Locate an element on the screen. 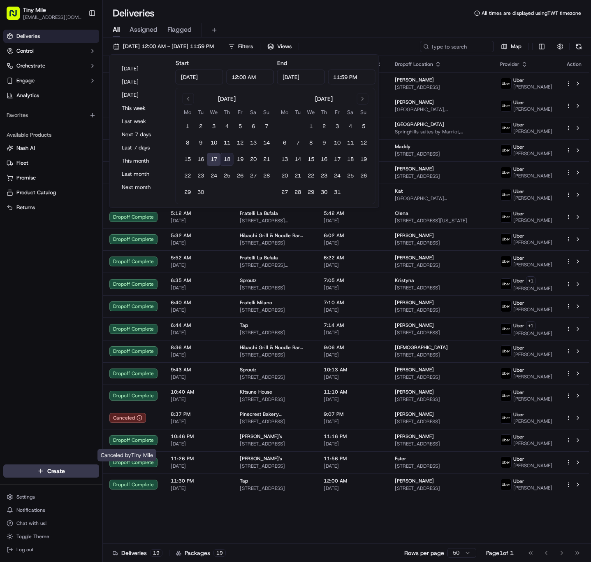 Image resolution: width=591 pixels, height=562 pixels. div: Start new chat is located at coordinates (81, 83).